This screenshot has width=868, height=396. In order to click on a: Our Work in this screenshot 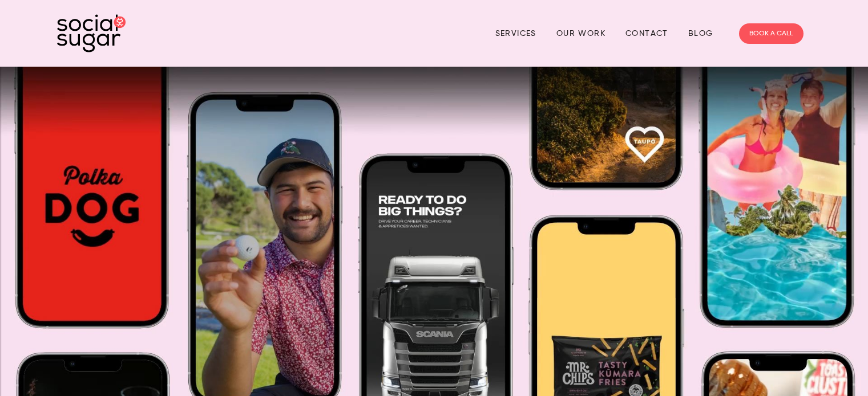, I will do `click(581, 33)`.